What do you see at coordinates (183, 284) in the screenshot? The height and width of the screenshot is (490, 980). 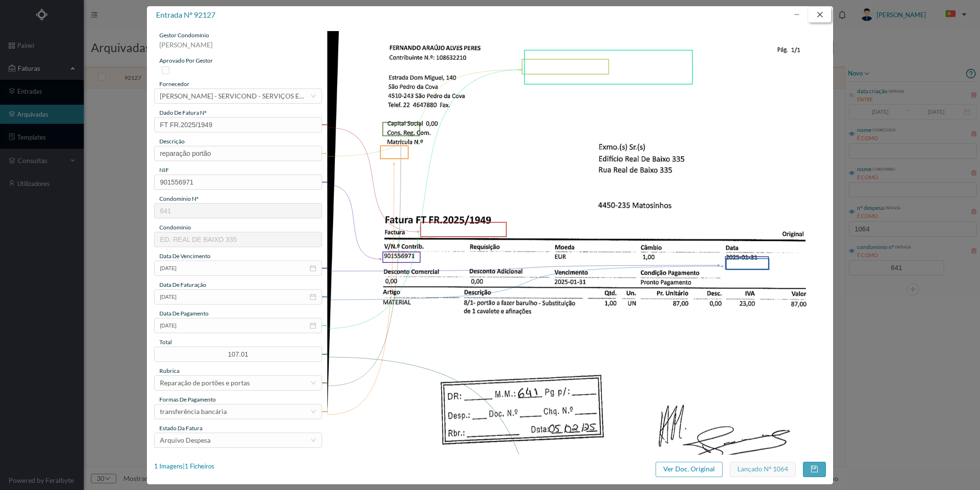 I see `span: data de faturação` at bounding box center [183, 284].